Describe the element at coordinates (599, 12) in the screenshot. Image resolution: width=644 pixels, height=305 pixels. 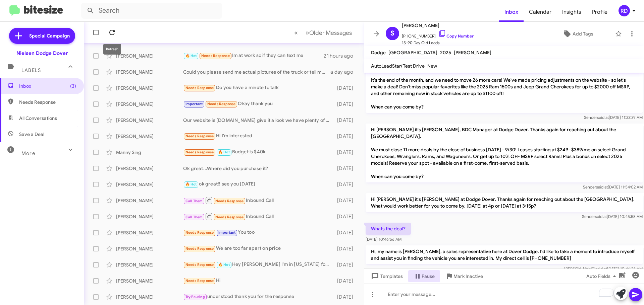
I see `span: Profile` at that location.